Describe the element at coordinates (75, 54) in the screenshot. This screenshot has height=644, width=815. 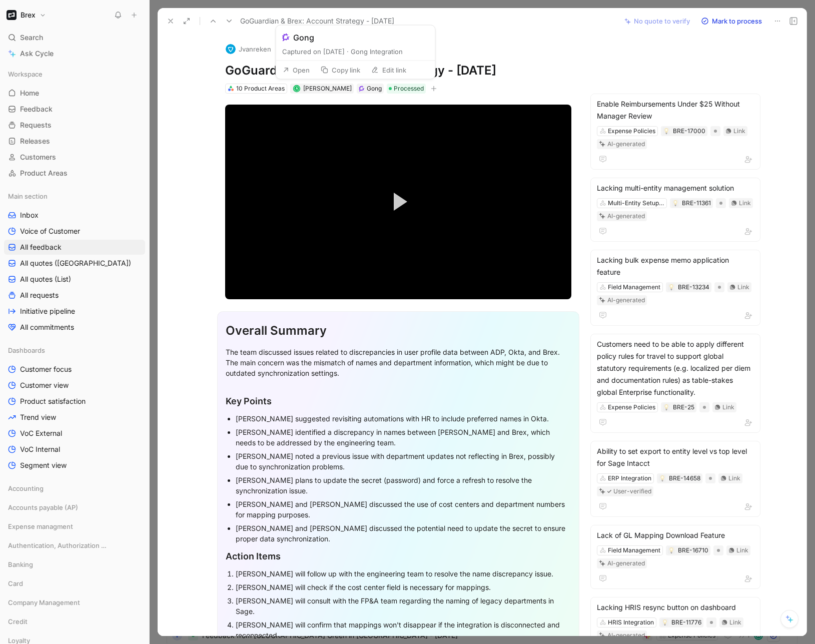
I see `a: Ask Cycle` at that location.